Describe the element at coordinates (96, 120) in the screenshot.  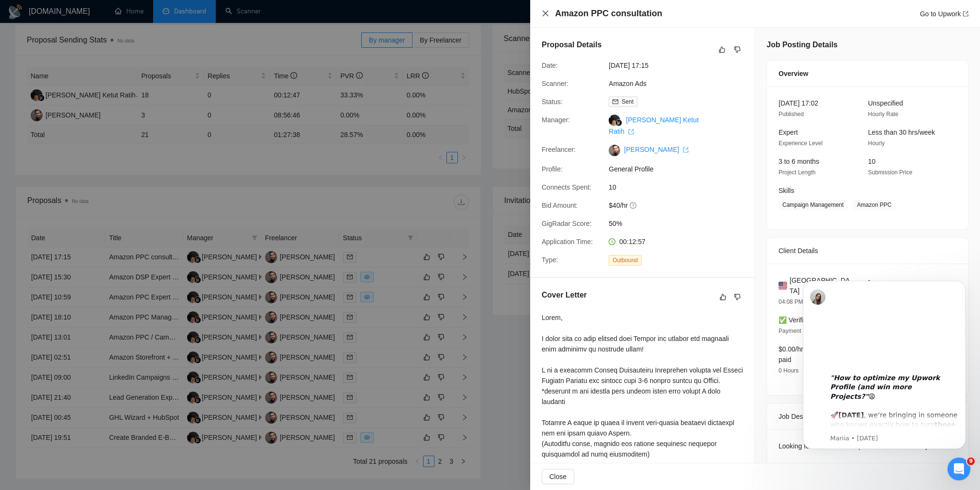
I see `i: "How to optimize my Upwork Profile (and win more Projects?"` at that location.